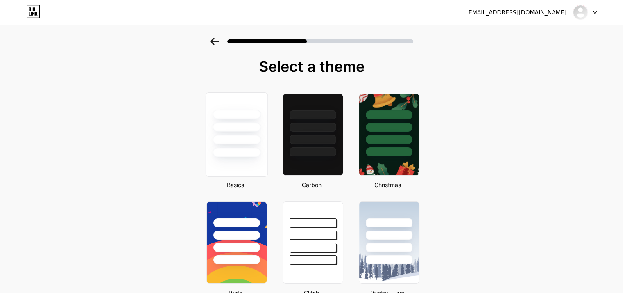  Describe the element at coordinates (581, 12) in the screenshot. I see `img: connxtionads` at that location.